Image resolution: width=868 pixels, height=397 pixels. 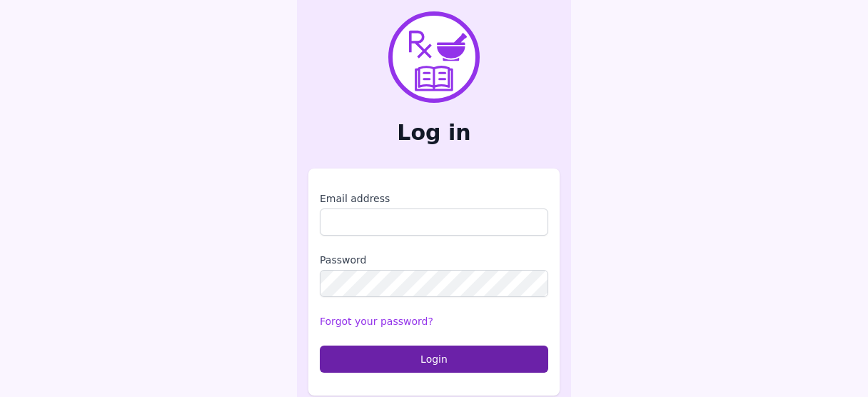 I want to click on button: Login, so click(x=434, y=359).